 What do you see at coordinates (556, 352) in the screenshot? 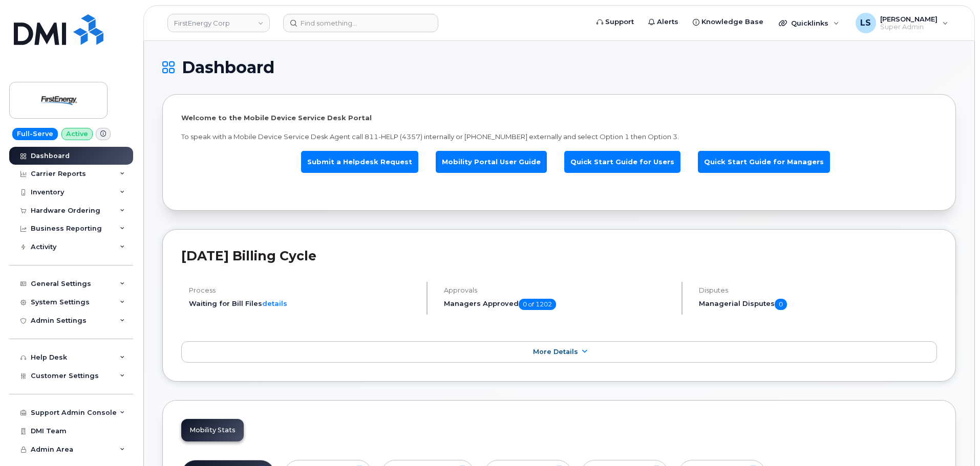
I see `span: More Details` at bounding box center [556, 352].